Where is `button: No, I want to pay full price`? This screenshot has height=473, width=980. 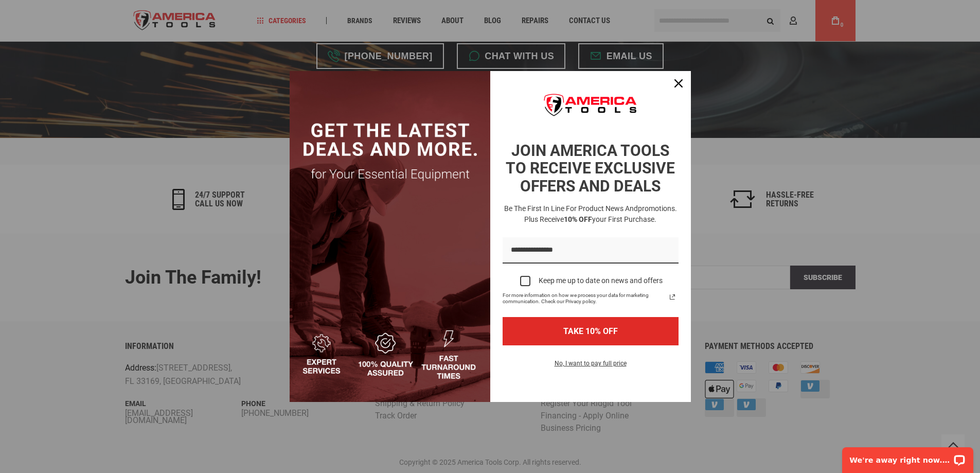
button: No, I want to pay full price is located at coordinates (591, 367).